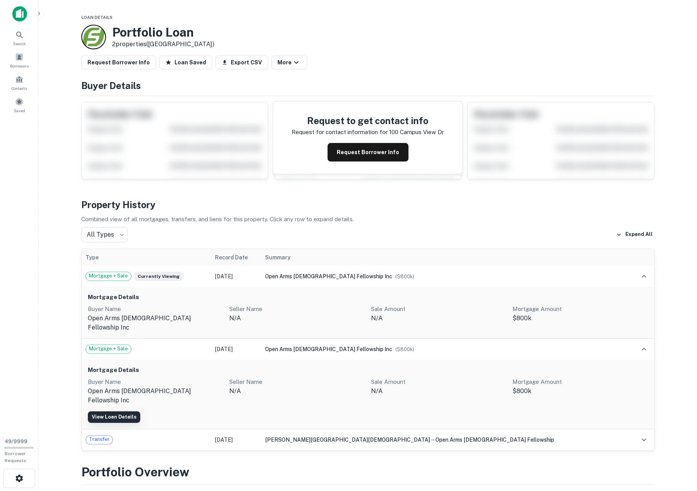 This screenshot has width=697, height=491. I want to click on a: Contacts, so click(19, 82).